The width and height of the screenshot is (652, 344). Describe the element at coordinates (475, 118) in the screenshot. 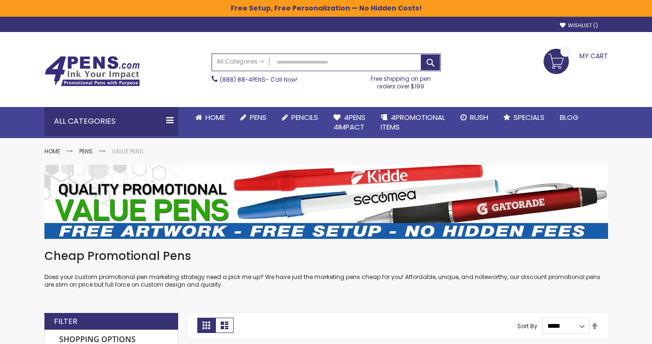

I see `a: Rush` at that location.